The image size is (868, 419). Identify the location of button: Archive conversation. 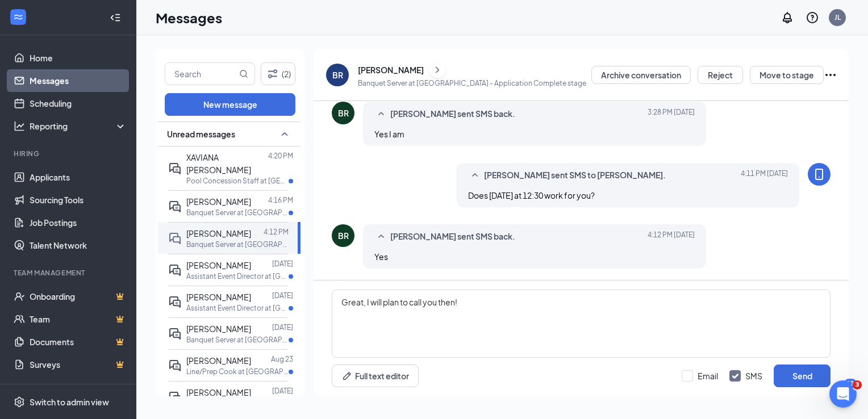
(640, 75).